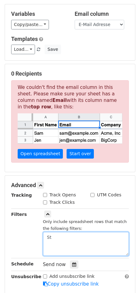 The image size is (140, 293). I want to click on h5: 0 Recipients, so click(70, 74).